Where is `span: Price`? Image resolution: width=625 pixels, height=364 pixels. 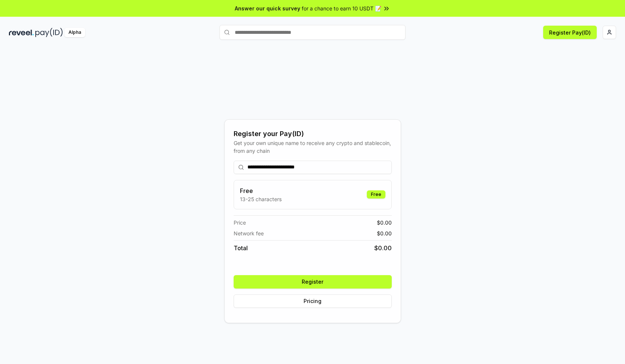
span: Price is located at coordinates (239, 222).